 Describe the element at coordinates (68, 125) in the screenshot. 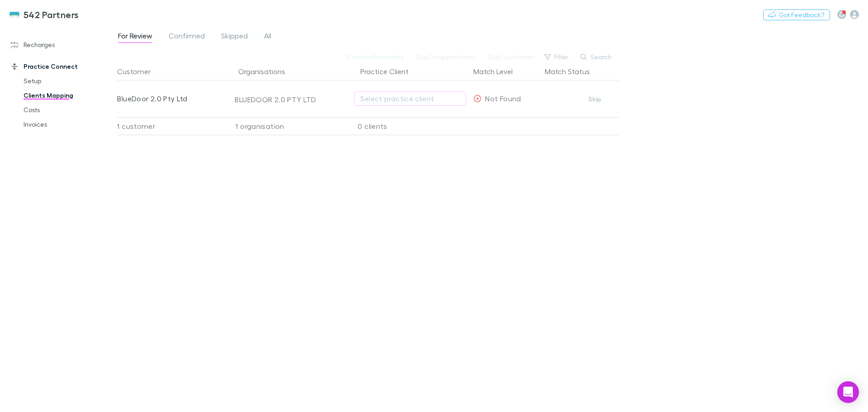

I see `a: Invoices` at that location.